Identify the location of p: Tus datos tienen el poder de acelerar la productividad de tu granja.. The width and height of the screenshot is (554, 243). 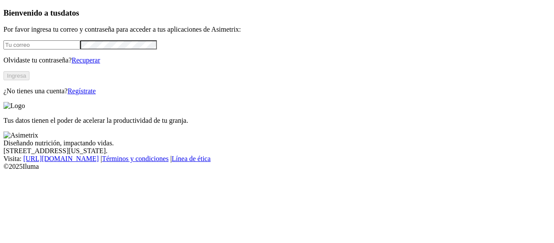
(277, 120).